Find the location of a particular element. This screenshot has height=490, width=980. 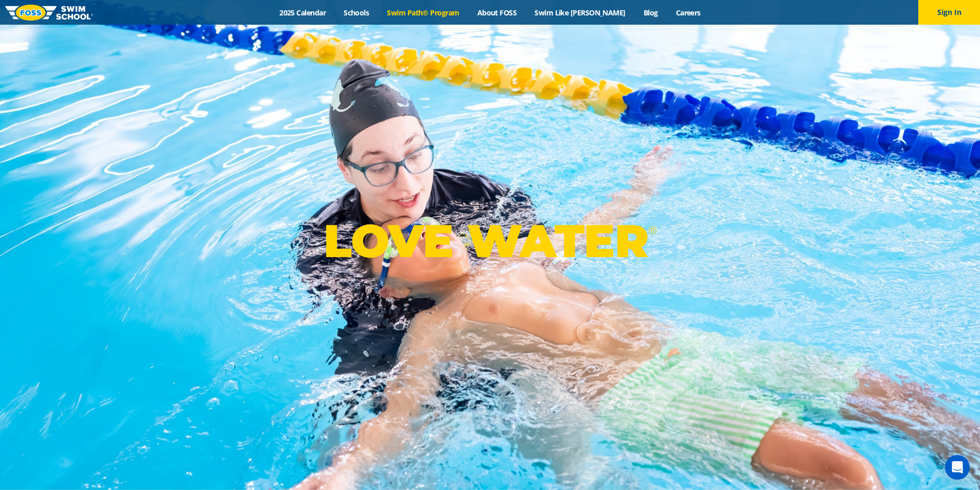

a: Careers is located at coordinates (687, 12).